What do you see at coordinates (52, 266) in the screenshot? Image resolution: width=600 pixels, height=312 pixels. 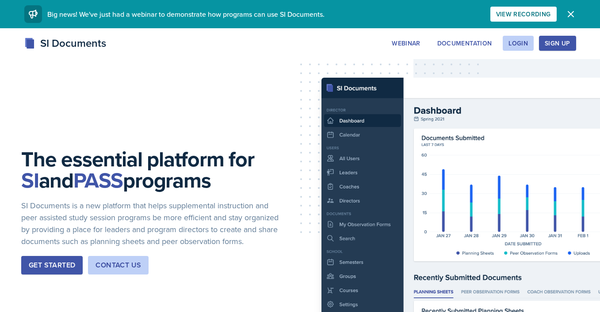 I see `button: Get Started` at bounding box center [52, 266].